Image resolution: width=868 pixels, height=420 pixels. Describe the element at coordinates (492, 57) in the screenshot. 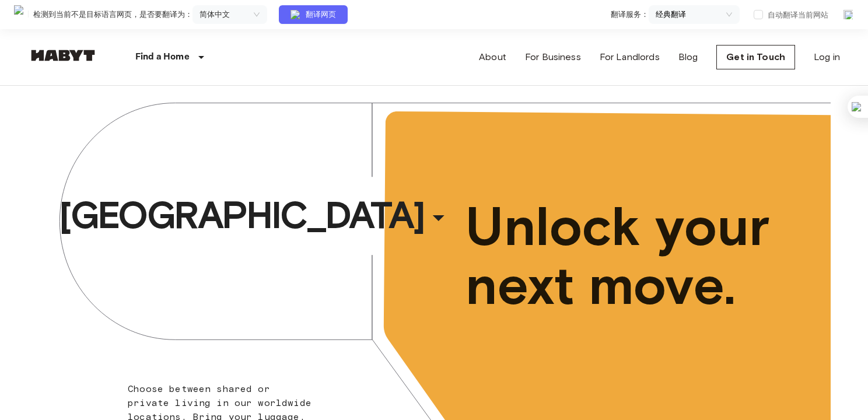

I see `a: About` at that location.